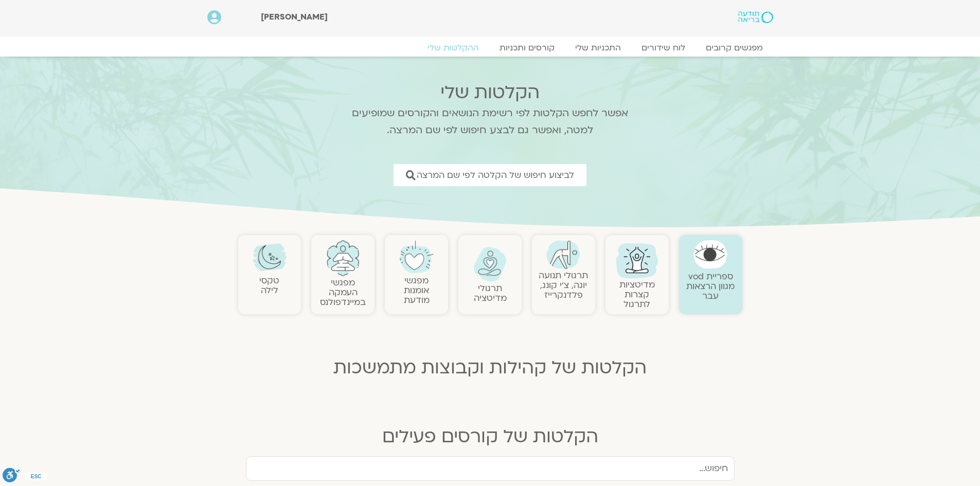 The height and width of the screenshot is (486, 980). I want to click on p: אפשר לחפש הקלטות לפי רשימת הנושאים והקורסים שמופיעים למטה, ואפשר גם לבצע חיפוש לפי שם המרצה., so click(490, 122).